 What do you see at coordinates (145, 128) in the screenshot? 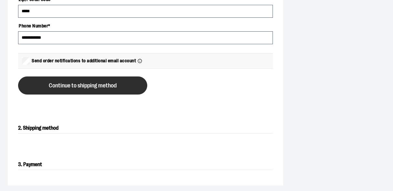
I see `h2: 2. Shipping method` at bounding box center [145, 128].